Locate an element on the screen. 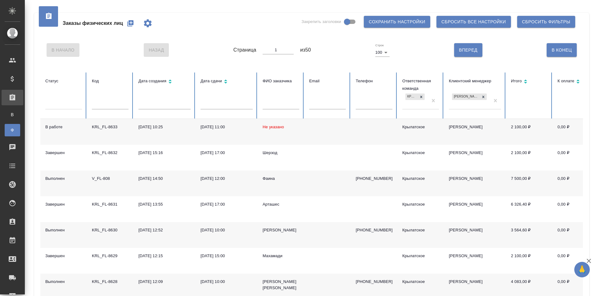 The image size is (596, 296). span: В Конец is located at coordinates (562, 50).